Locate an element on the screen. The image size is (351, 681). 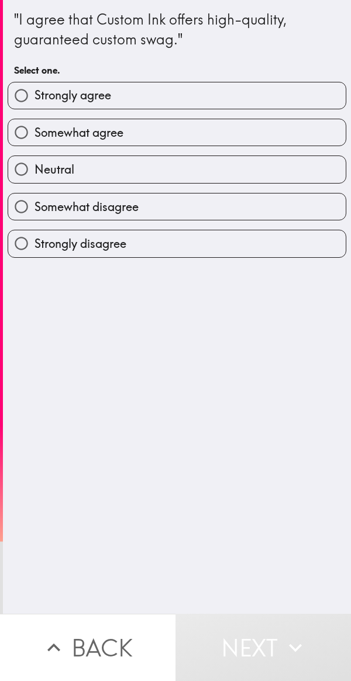
button: Next is located at coordinates (263, 647).